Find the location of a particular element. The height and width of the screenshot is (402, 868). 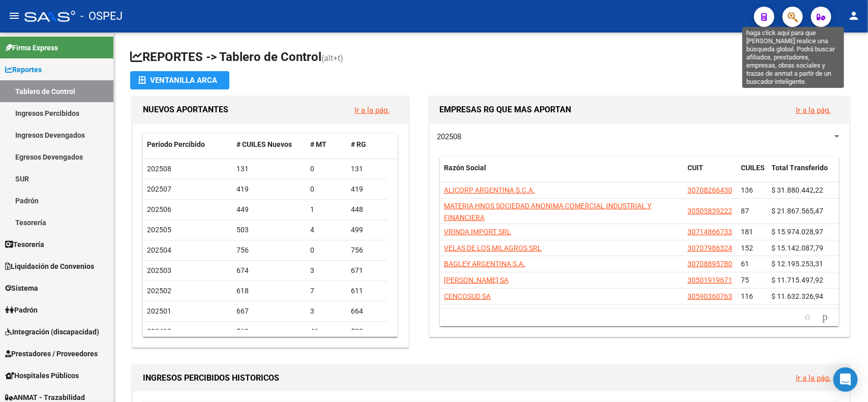

span: $ 11.715.497,92 is located at coordinates (798, 280).